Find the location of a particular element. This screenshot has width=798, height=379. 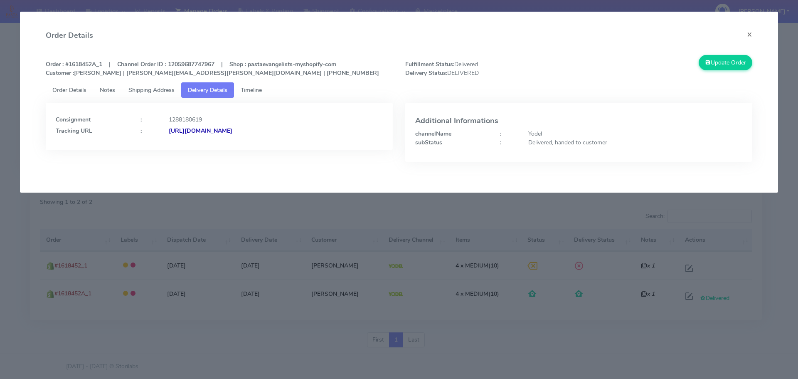

h4: Order Details is located at coordinates (69, 35).